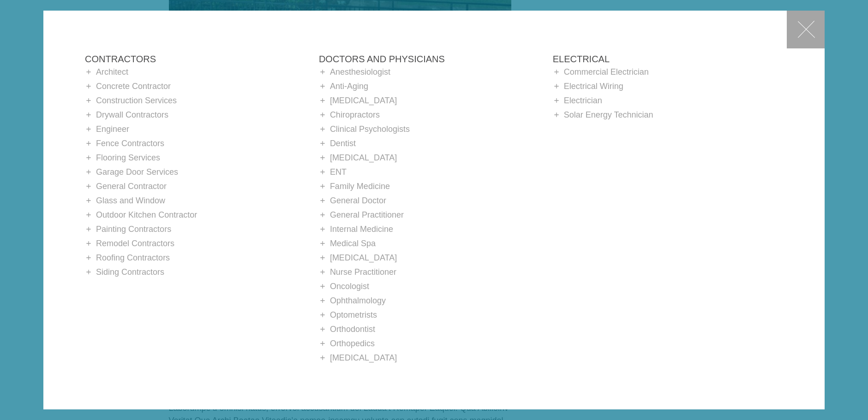 The height and width of the screenshot is (420, 868). Describe the element at coordinates (668, 115) in the screenshot. I see `div: Solar Energy Technician` at that location.